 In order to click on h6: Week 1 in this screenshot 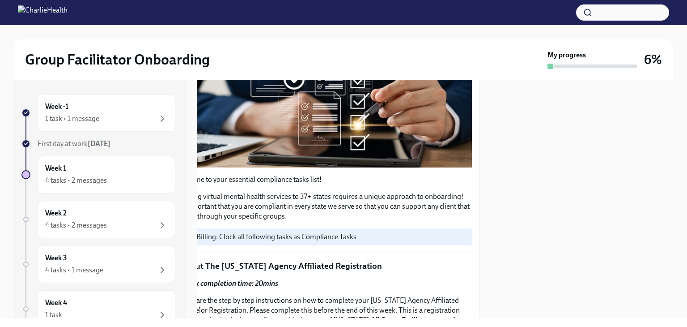, I will do `click(55, 168)`.